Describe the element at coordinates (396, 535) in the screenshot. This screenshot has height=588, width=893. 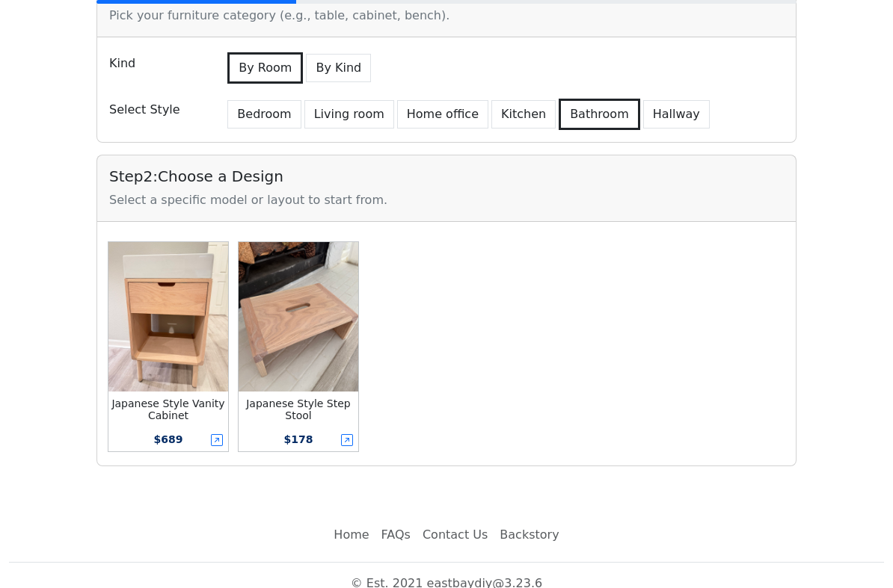
I see `a: FAQs` at that location.